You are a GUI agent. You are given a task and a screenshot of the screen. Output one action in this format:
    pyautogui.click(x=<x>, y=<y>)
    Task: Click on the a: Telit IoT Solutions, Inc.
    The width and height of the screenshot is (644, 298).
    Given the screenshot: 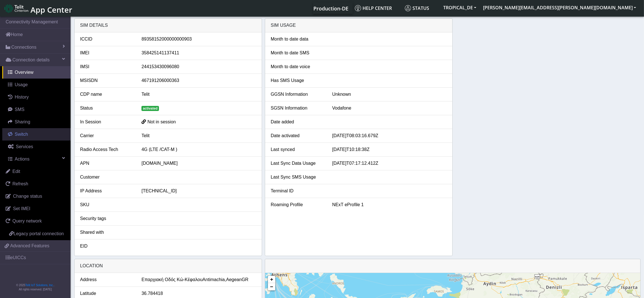 What is the action you would take?
    pyautogui.click(x=39, y=285)
    